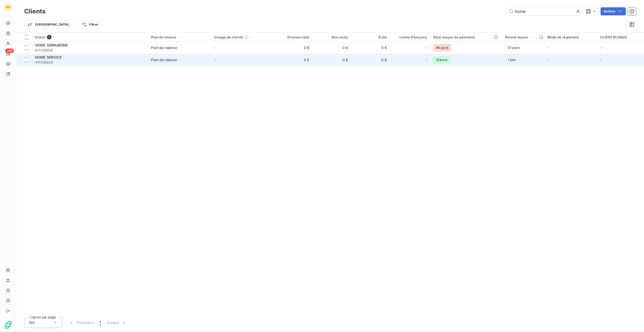 The image size is (644, 332). Describe the element at coordinates (442, 60) in the screenshot. I see `span: 12 jours` at that location.